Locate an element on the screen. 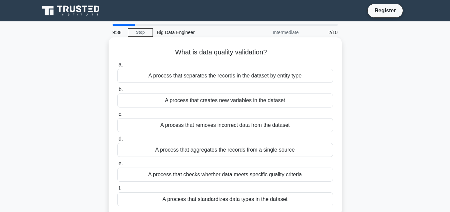 This screenshot has height=212, width=450. div: A process that standardizes data types in the dataset is located at coordinates (225, 199).